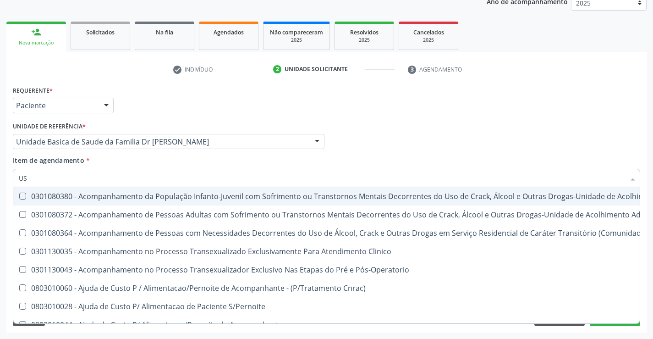 The width and height of the screenshot is (653, 339). What do you see at coordinates (322, 178) in the screenshot?
I see `input: Buscar por procedimentos` at bounding box center [322, 178].